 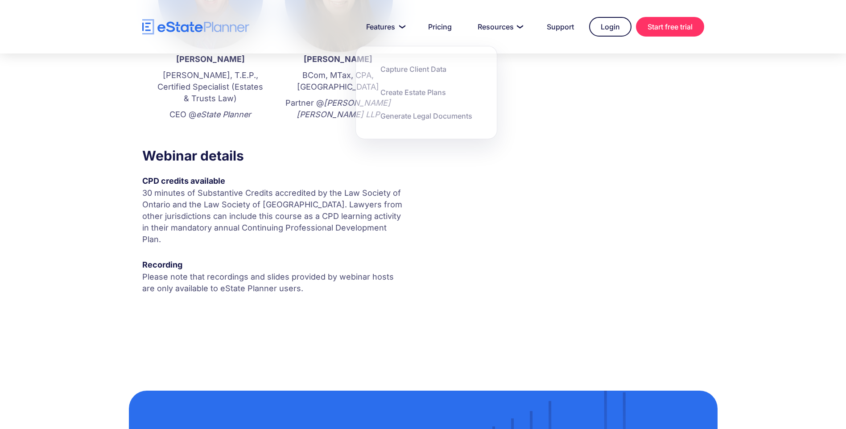 What do you see at coordinates (274, 156) in the screenshot?
I see `h3: Webinar details` at bounding box center [274, 156].